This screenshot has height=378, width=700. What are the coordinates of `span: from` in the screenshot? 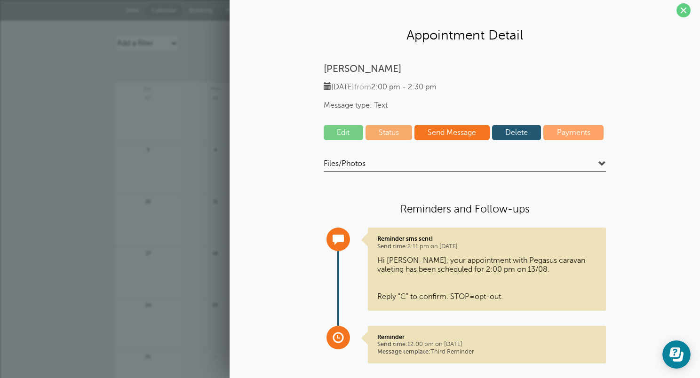 It's located at (362, 87).